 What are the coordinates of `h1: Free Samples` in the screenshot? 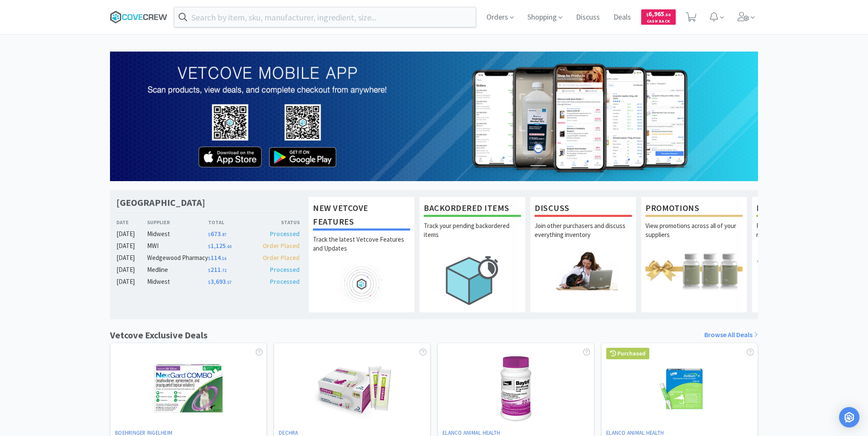 It's located at (805, 209).